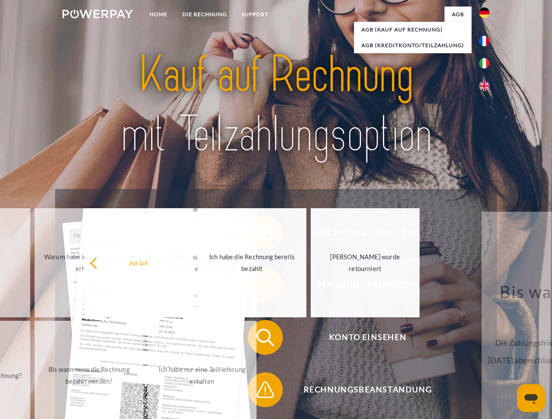  I want to click on div: Warum habe ich eine Rechnung erhalten?, so click(89, 263).